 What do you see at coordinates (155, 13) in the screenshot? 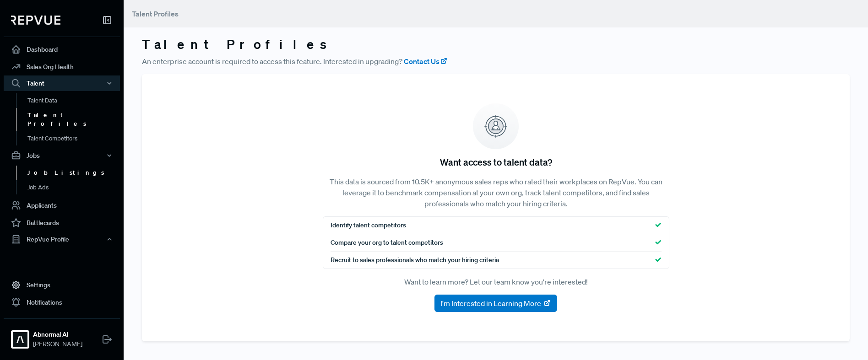
I see `span: Talent Profiles` at bounding box center [155, 13].